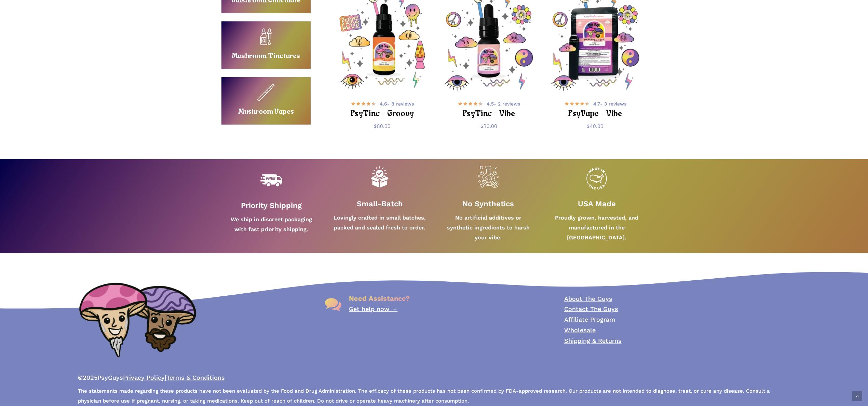  I want to click on a: Get help now →, so click(373, 309).